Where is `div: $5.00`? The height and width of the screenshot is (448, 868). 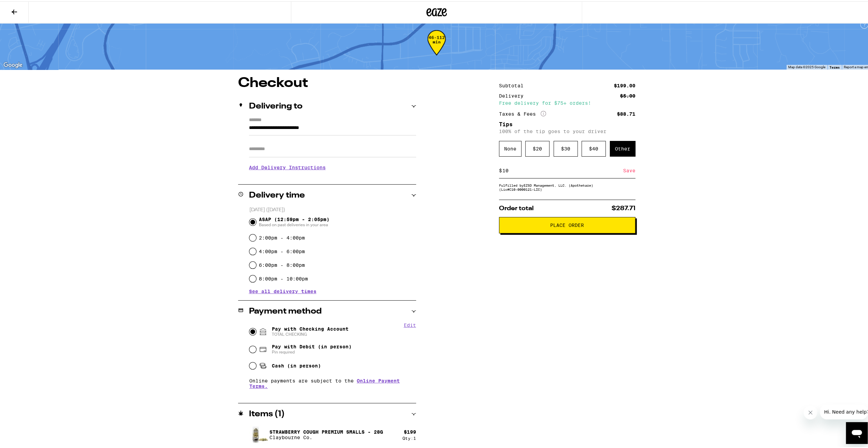 div: $5.00 is located at coordinates (627, 94).